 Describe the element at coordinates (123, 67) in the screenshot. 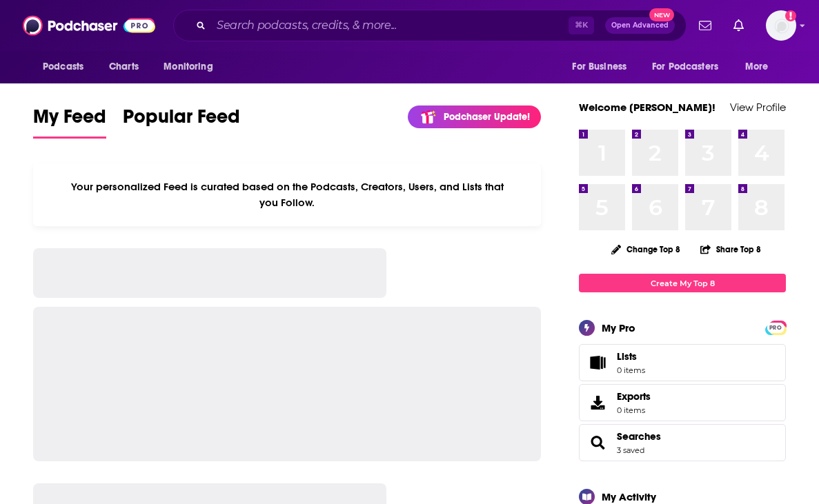

I see `span: Charts` at that location.